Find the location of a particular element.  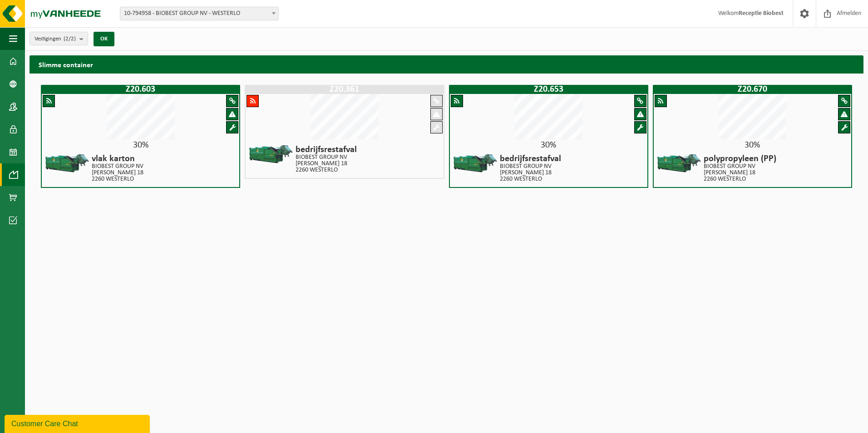

button: Vestigingen(2/2) is located at coordinates (59, 38).